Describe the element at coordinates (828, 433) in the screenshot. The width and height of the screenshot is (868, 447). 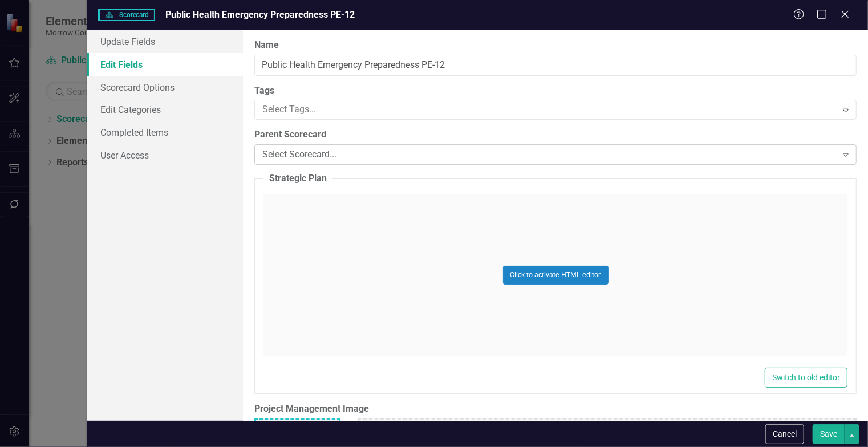
I see `button: Save` at that location.